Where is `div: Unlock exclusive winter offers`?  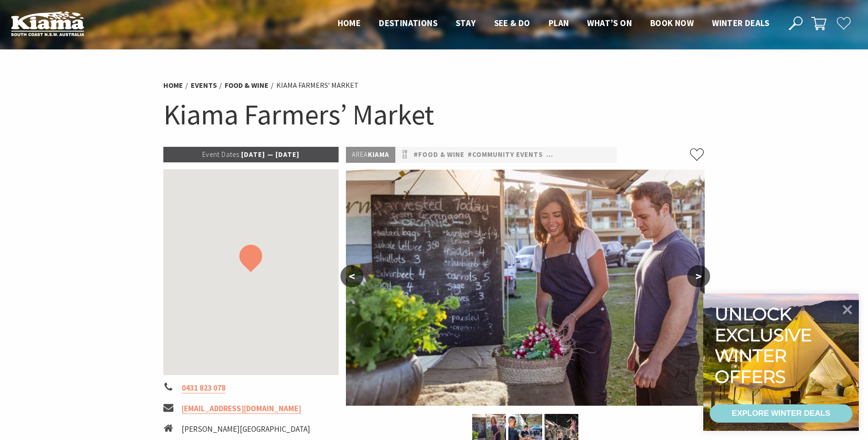 div: Unlock exclusive winter offers is located at coordinates (765, 345).